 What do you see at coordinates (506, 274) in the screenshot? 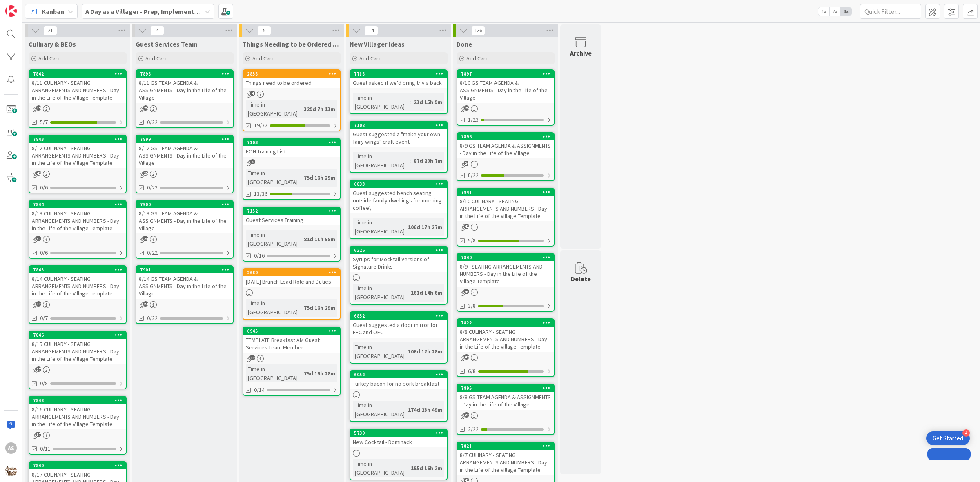
I see `div: 8/9 - SEATING ARRANGEMENTS AND NUMBERS - Day in the Life of the Village Template` at bounding box center [506, 274].